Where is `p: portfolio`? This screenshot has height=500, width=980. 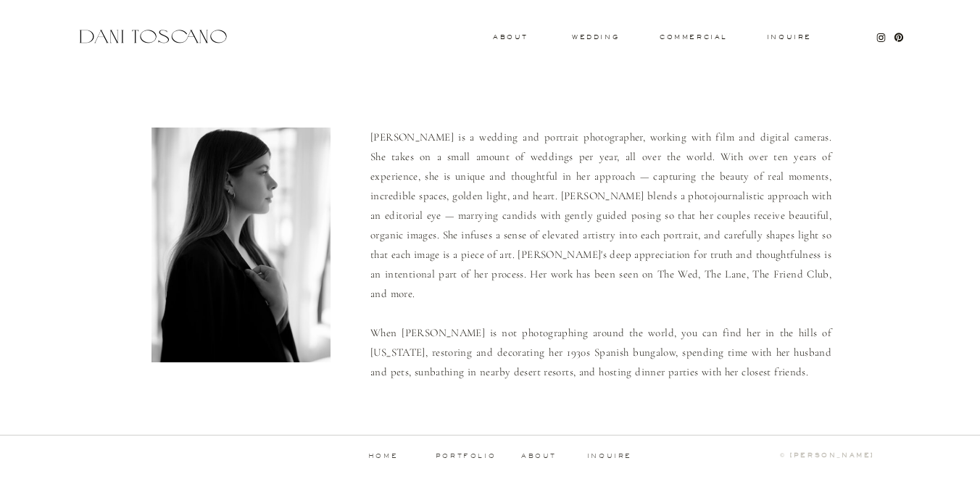 p: portfolio is located at coordinates (465, 456).